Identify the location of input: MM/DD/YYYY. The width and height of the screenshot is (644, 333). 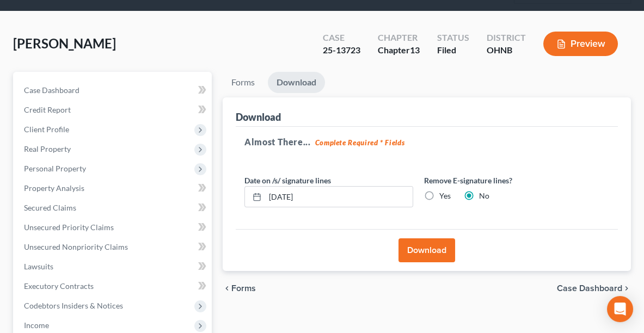
(338, 196).